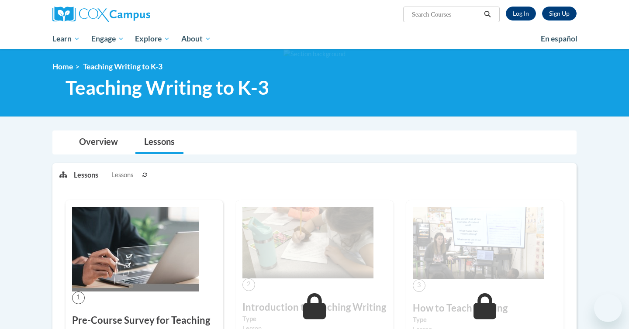  Describe the element at coordinates (314, 54) in the screenshot. I see `img: Section background` at that location.